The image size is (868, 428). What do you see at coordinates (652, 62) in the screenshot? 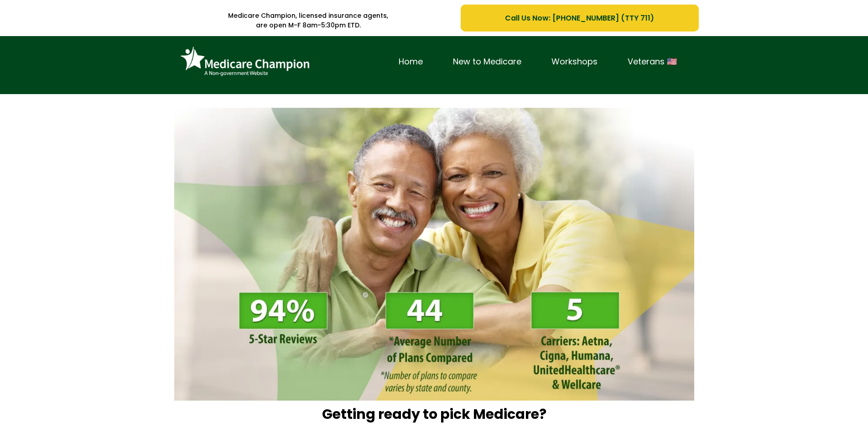
I see `a: Veterans 🇺🇸` at bounding box center [652, 62].